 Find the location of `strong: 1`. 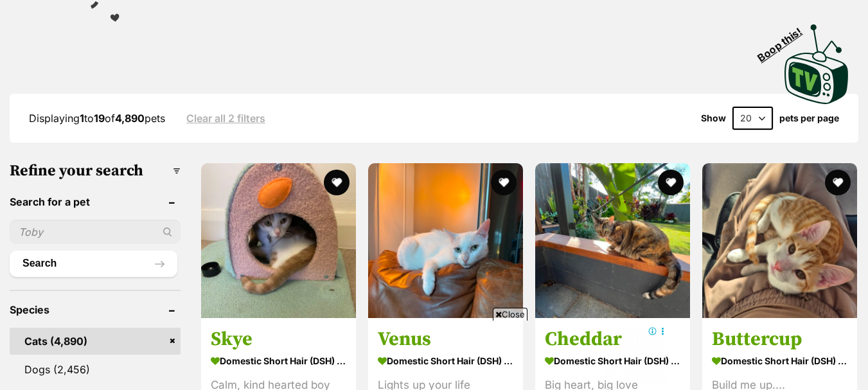

strong: 1 is located at coordinates (82, 118).